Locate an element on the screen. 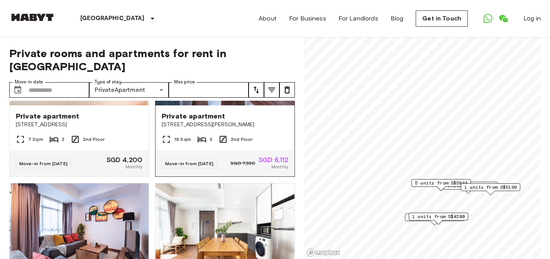 This screenshot has height=259, width=550. button: Choose date is located at coordinates (18, 90).